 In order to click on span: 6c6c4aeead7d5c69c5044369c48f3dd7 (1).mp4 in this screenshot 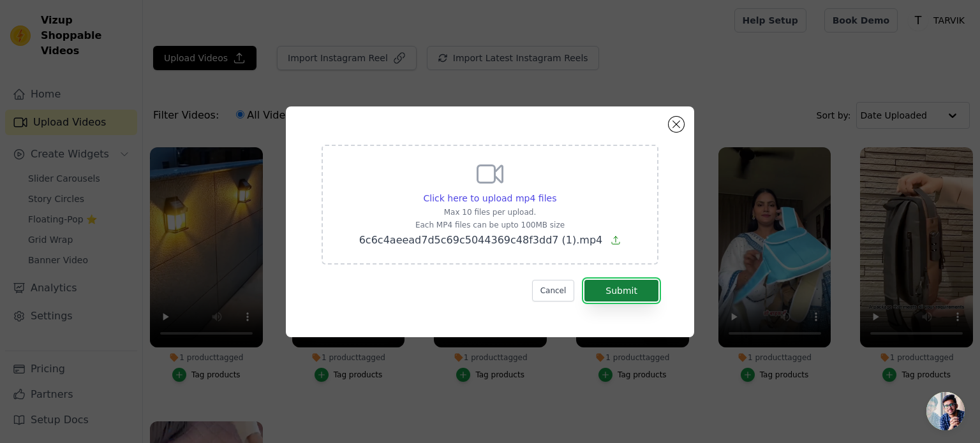, I will do `click(481, 240)`.